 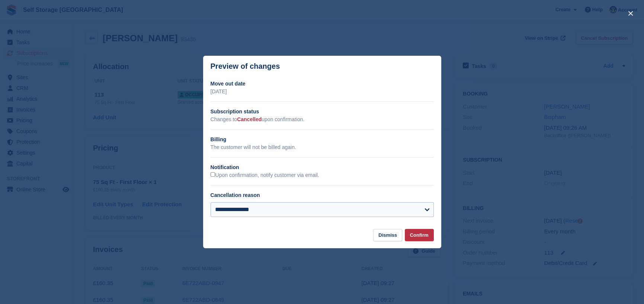 I want to click on h2: Billing, so click(x=322, y=139).